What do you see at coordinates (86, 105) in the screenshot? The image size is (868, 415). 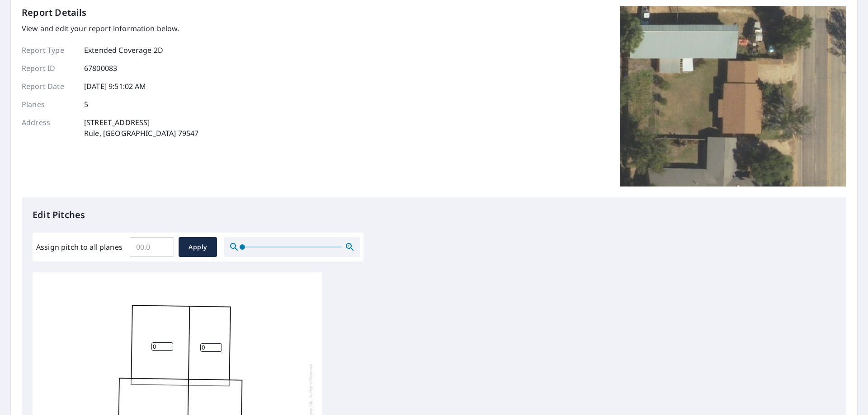 I see `p: 5` at bounding box center [86, 105].